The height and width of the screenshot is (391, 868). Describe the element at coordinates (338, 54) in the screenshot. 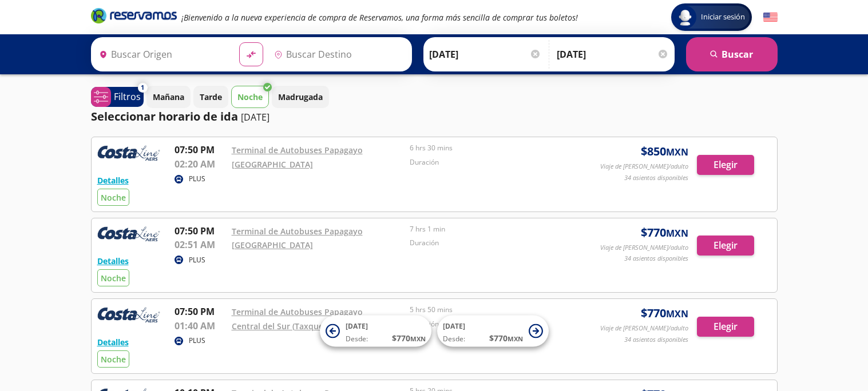

I see `input: Buscar Destino` at that location.